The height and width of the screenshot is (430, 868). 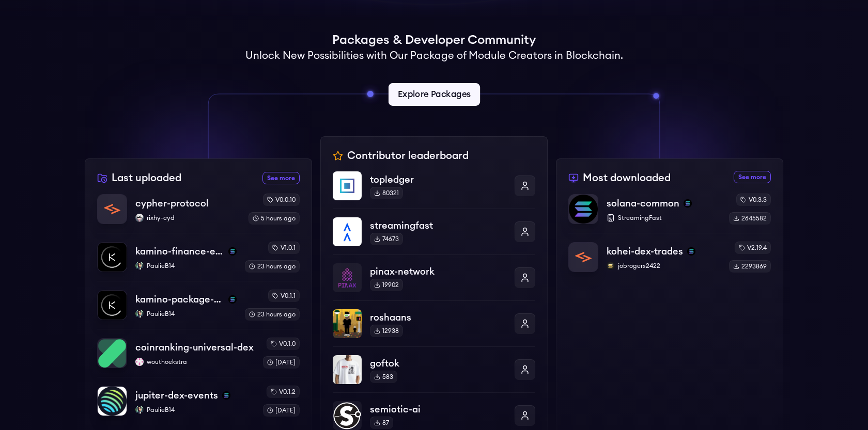 What do you see at coordinates (584, 209) in the screenshot?
I see `img: solana-common` at bounding box center [584, 209].